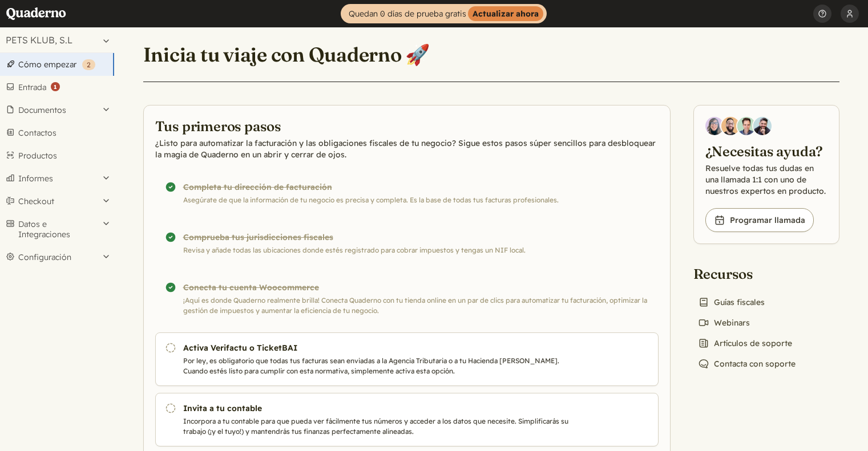 The height and width of the screenshot is (451, 868). I want to click on img: Javier Rubio, DevRel at Quaderno, so click(762, 126).